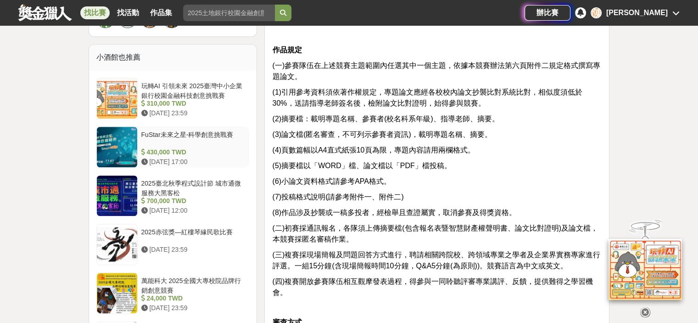 The width and height of the screenshot is (698, 323). I want to click on span: (8)作品涉及抄襲或一稿多投者，經檢舉且查證屬實，取消參賽及得獎資格。, so click(394, 212).